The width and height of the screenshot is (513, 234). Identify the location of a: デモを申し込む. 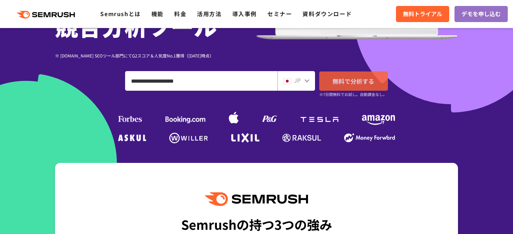
(481, 14).